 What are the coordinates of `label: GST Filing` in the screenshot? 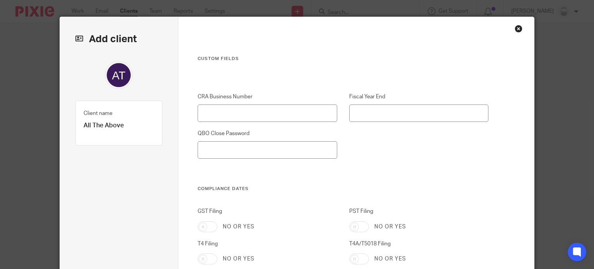 It's located at (267, 211).